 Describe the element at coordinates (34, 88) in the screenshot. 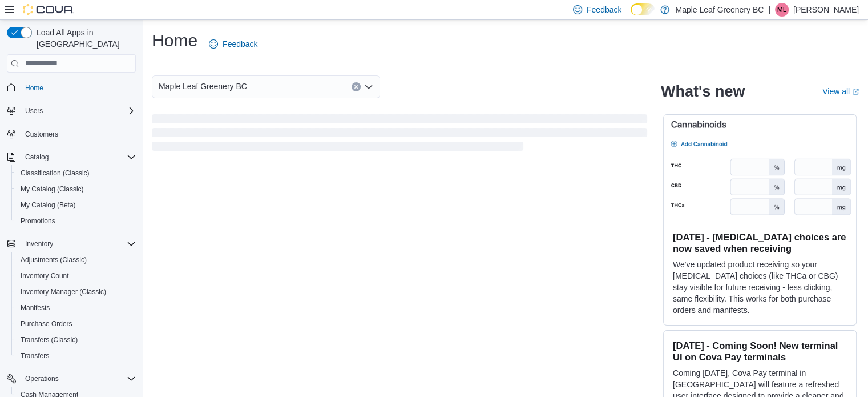

I see `a: Home` at that location.